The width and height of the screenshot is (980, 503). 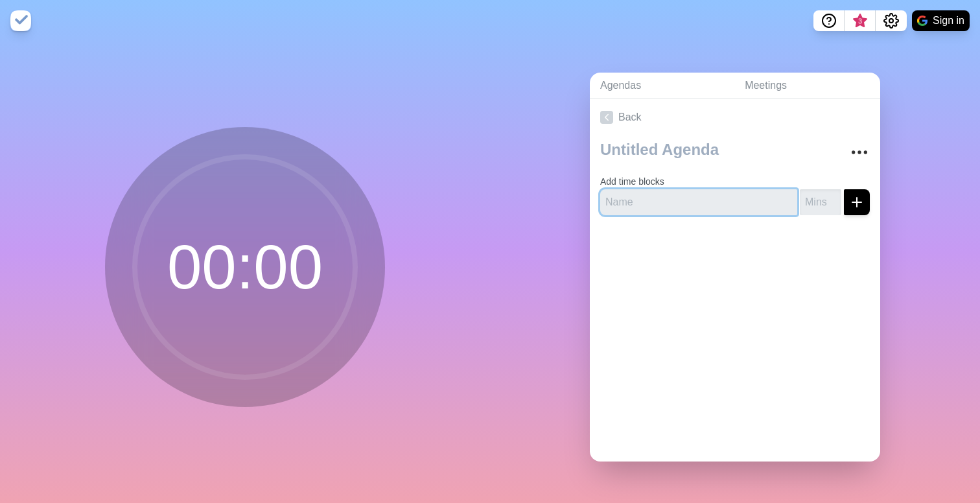 I want to click on span: 3, so click(x=860, y=21).